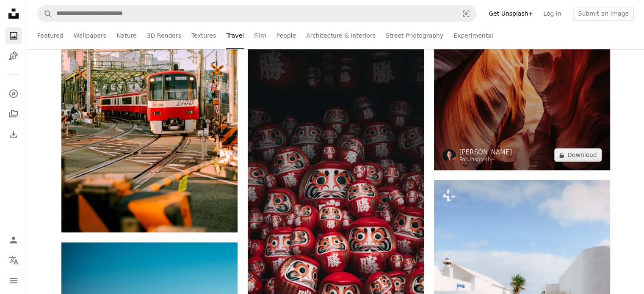  Describe the element at coordinates (13, 134) in the screenshot. I see `a: Download History` at that location.